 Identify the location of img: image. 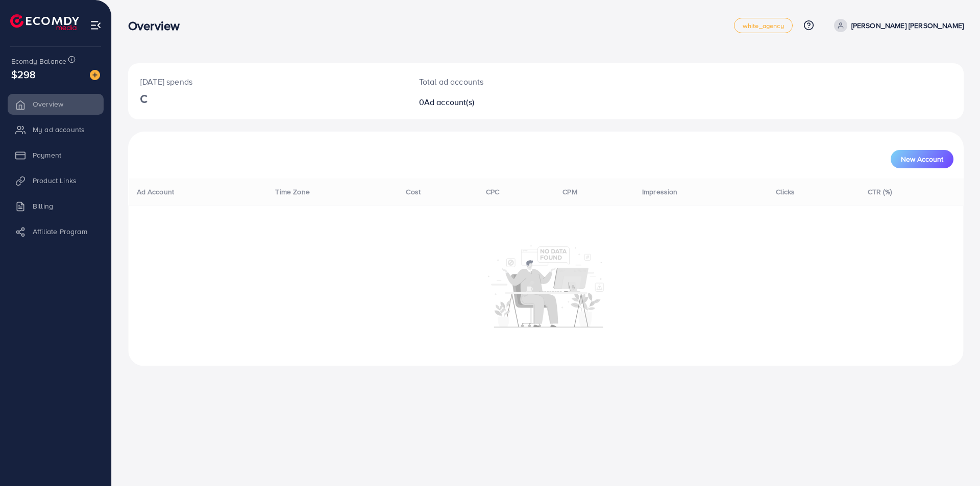
(95, 75).